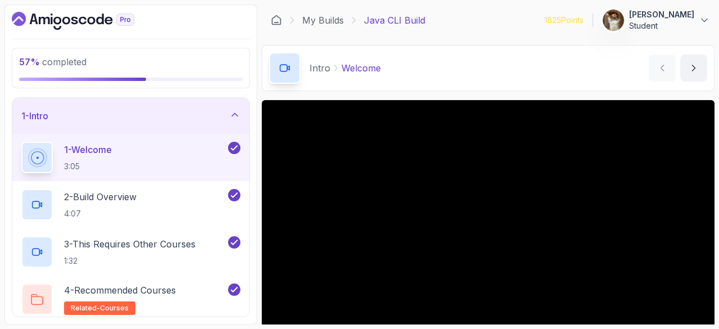 The height and width of the screenshot is (329, 719). I want to click on span: 57 %, so click(29, 62).